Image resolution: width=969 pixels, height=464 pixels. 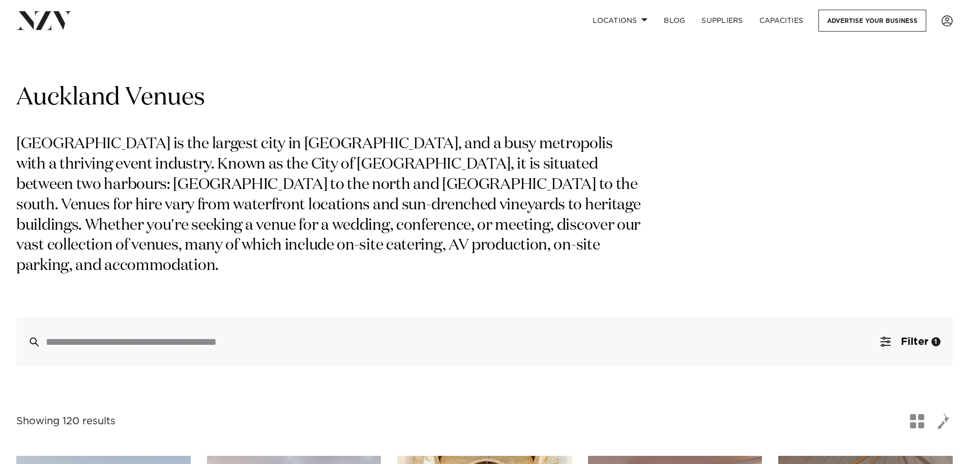 What do you see at coordinates (782, 20) in the screenshot?
I see `a: Capacities` at bounding box center [782, 20].